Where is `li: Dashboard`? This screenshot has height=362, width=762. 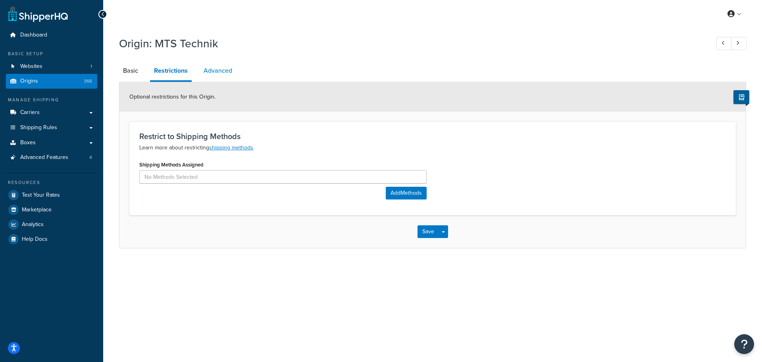
li: Dashboard is located at coordinates (52, 35).